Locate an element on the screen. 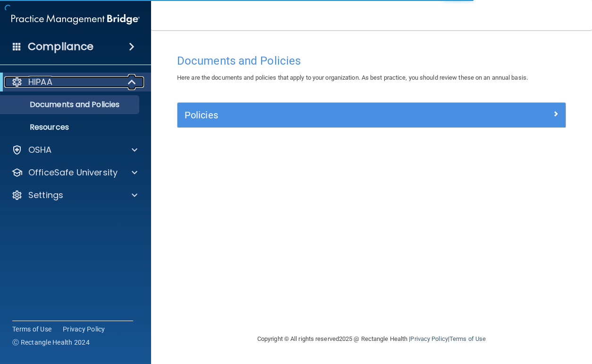 The image size is (592, 364). p: Resources is located at coordinates (70, 127).